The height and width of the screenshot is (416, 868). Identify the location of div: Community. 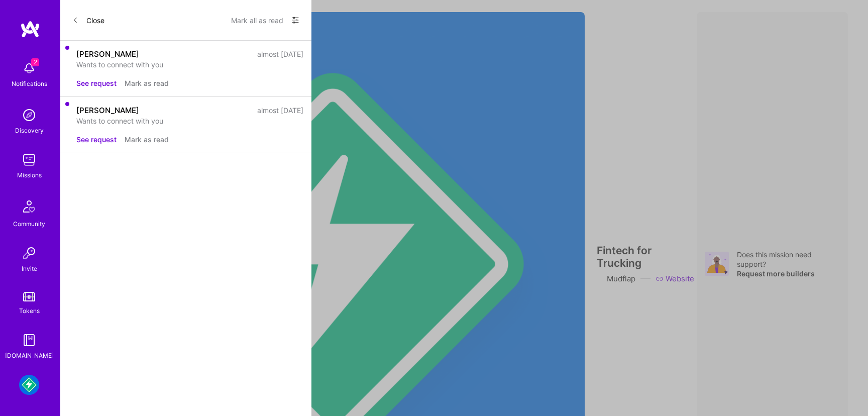
(29, 224).